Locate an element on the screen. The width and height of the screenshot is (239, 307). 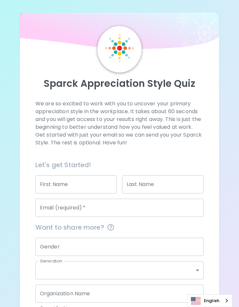
svg: This information is completely confidential and only used for aggregated appreciation studies at ... is located at coordinates (111, 227).